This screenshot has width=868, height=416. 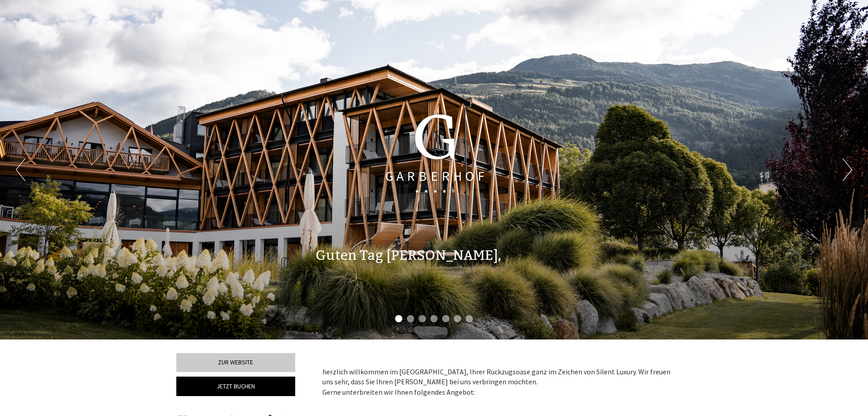 What do you see at coordinates (236, 386) in the screenshot?
I see `a: Jetzt buchen` at bounding box center [236, 386].